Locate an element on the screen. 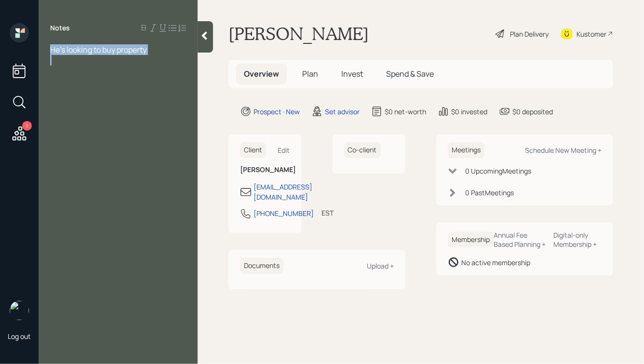 Image resolution: width=644 pixels, height=364 pixels. div: Schedule New Meeting + is located at coordinates (563, 150).